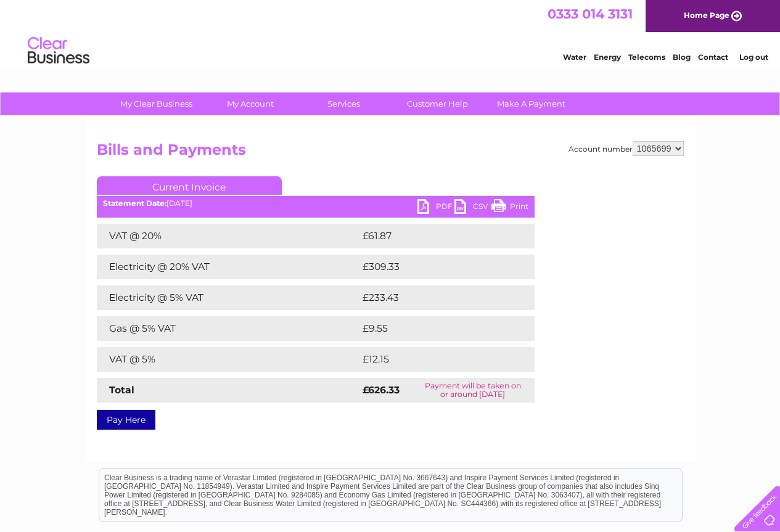 The image size is (780, 532). I want to click on a: Water, so click(575, 57).